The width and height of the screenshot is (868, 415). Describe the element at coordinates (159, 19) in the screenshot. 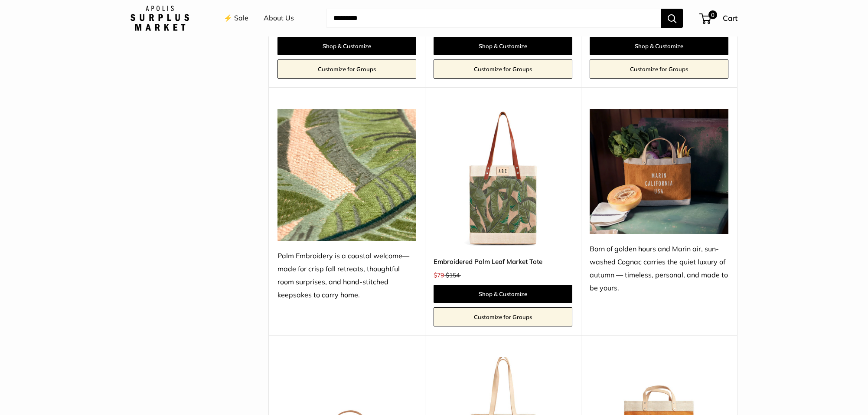

I see `img: Apolis: Surplus Market` at that location.